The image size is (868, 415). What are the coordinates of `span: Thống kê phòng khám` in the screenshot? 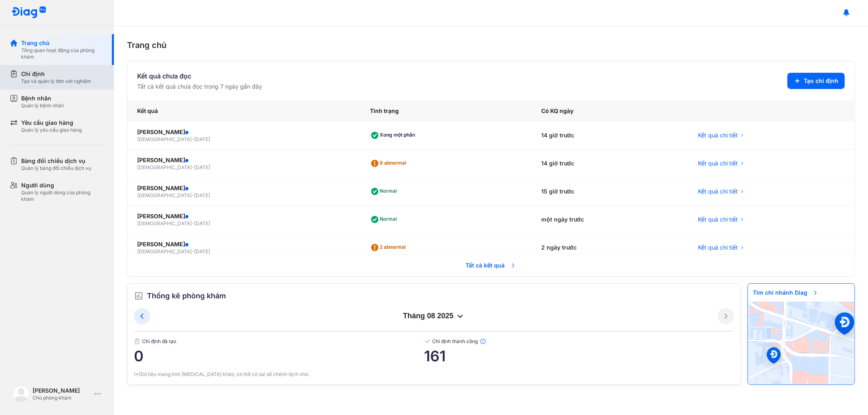 It's located at (186, 296).